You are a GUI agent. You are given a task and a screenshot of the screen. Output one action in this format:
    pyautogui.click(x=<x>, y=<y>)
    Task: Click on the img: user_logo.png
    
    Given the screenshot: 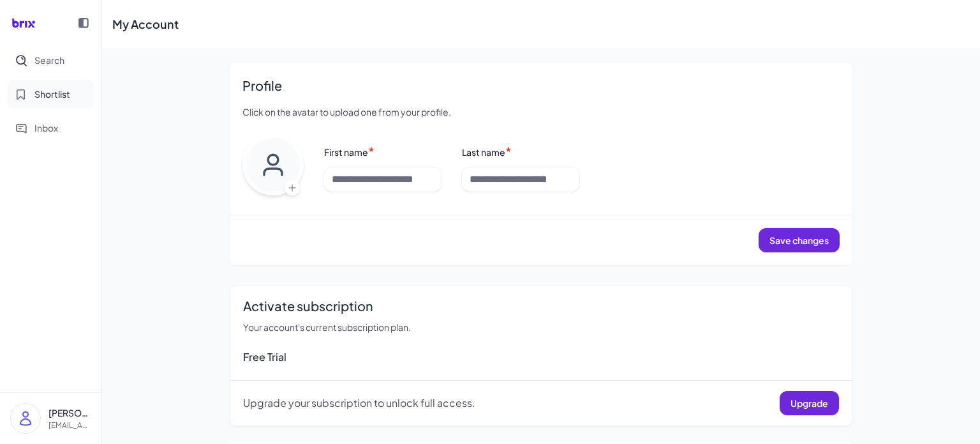 What is the action you would take?
    pyautogui.click(x=26, y=418)
    